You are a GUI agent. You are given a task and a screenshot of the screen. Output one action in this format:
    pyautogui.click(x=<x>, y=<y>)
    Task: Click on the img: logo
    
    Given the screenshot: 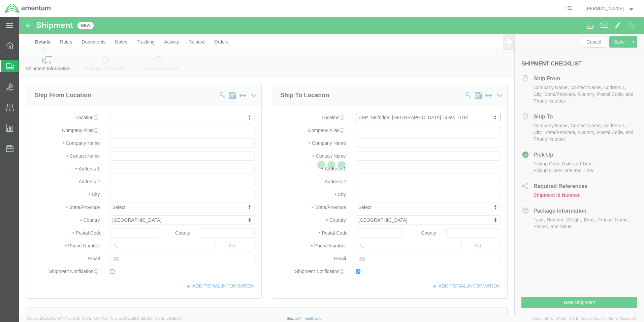 What is the action you would take?
    pyautogui.click(x=28, y=8)
    